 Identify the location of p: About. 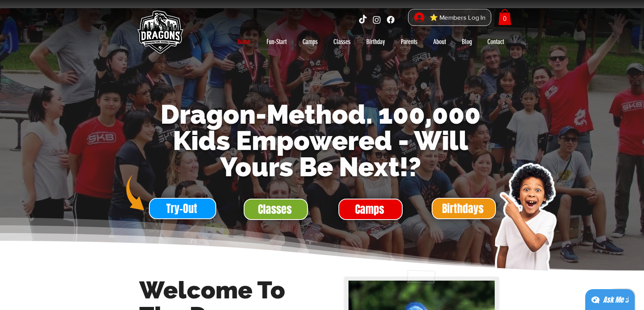
(439, 42).